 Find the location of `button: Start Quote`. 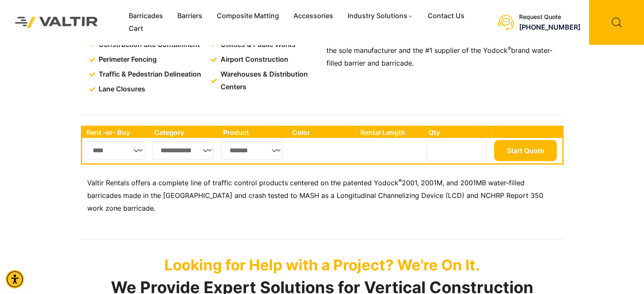

button: Start Quote is located at coordinates (525, 151).